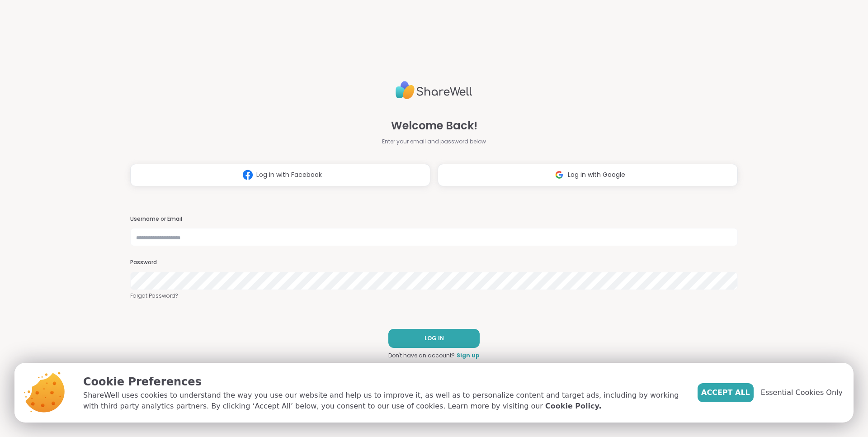  I want to click on span: Essential Cookies Only, so click(801, 393).